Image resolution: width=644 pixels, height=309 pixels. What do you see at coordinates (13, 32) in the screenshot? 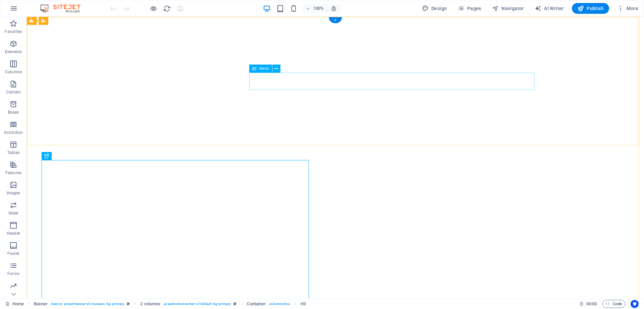
I see `p: Favorites` at bounding box center [13, 32].